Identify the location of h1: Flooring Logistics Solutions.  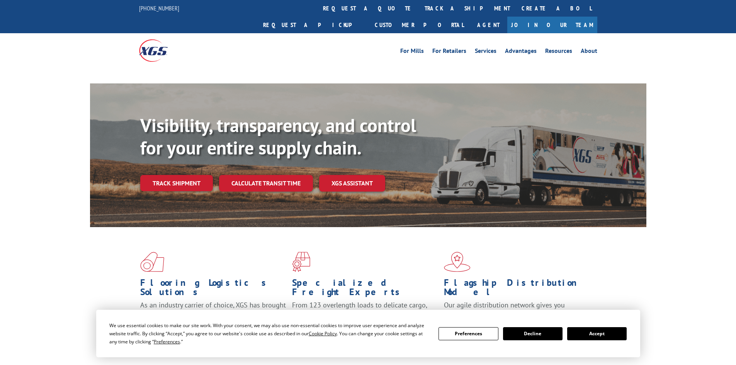
(213, 289).